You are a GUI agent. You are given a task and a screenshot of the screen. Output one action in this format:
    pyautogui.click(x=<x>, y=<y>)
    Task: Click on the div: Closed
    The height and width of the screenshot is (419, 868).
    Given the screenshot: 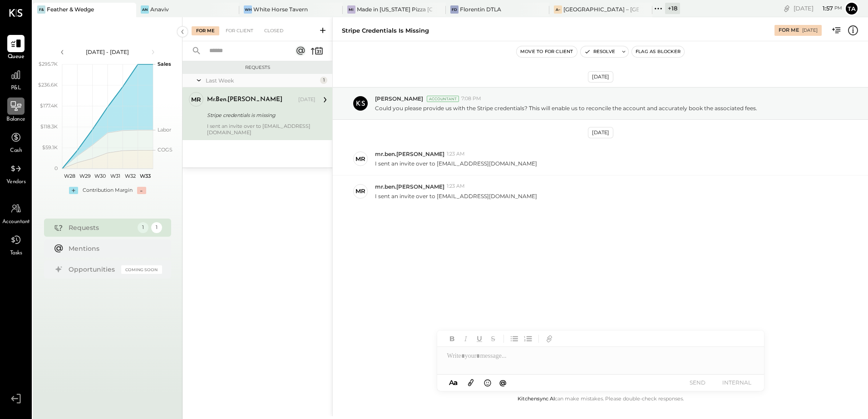 What is the action you would take?
    pyautogui.click(x=274, y=31)
    